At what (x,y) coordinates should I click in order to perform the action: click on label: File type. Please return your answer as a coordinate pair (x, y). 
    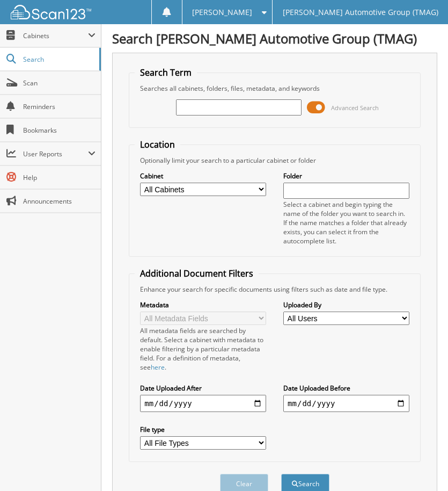
    Looking at the image, I should click on (203, 429).